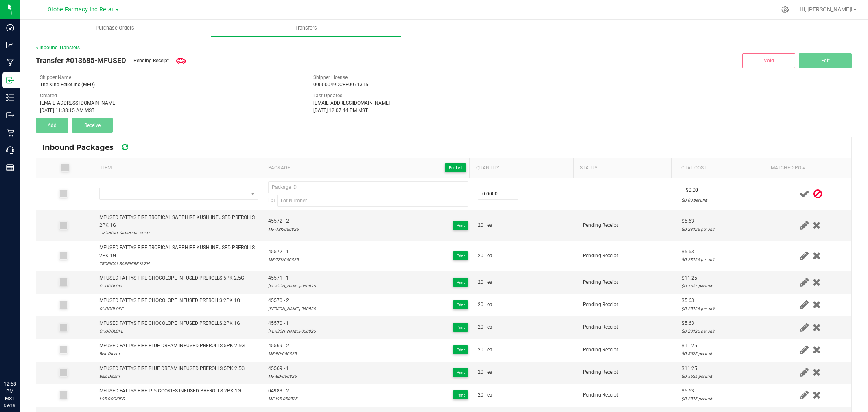 The image size is (868, 412). Describe the element at coordinates (52, 125) in the screenshot. I see `span: Add` at that location.